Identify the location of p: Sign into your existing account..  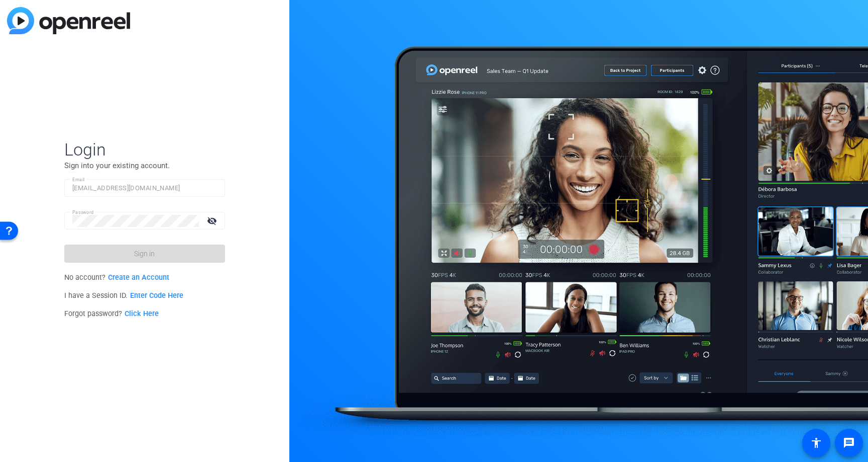
(144, 165).